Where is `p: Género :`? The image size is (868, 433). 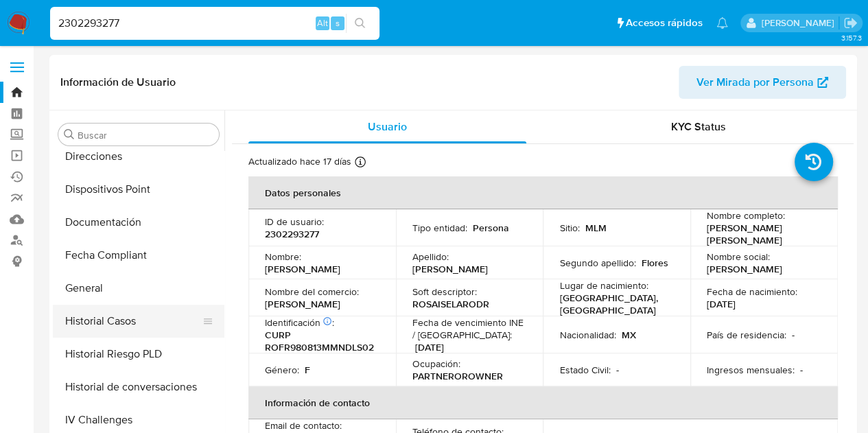
p: Género : is located at coordinates (282, 370).